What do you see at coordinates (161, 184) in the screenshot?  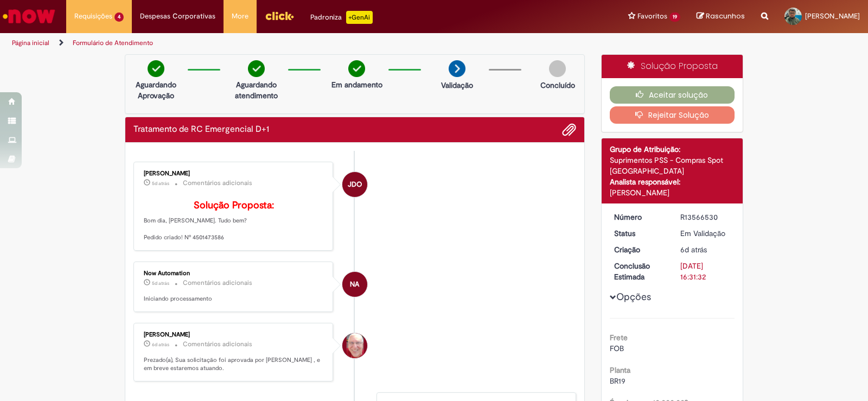 I see `time: 26/09/2025 11:37:55` at bounding box center [161, 184].